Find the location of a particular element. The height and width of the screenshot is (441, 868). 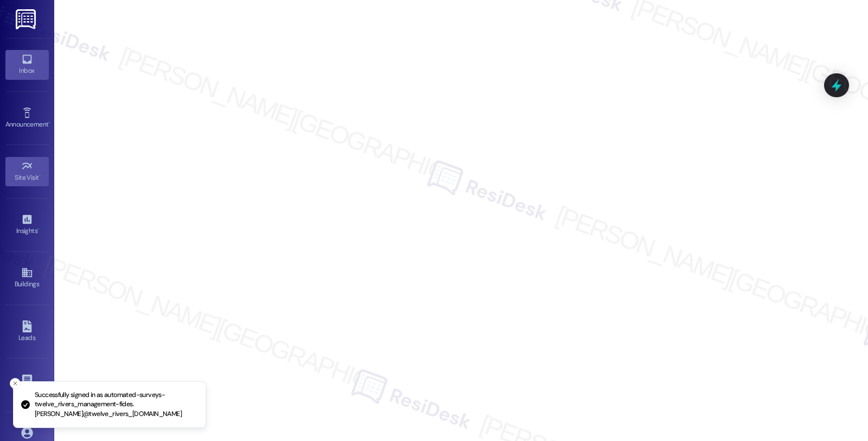

a: Buildings is located at coordinates (27, 278).